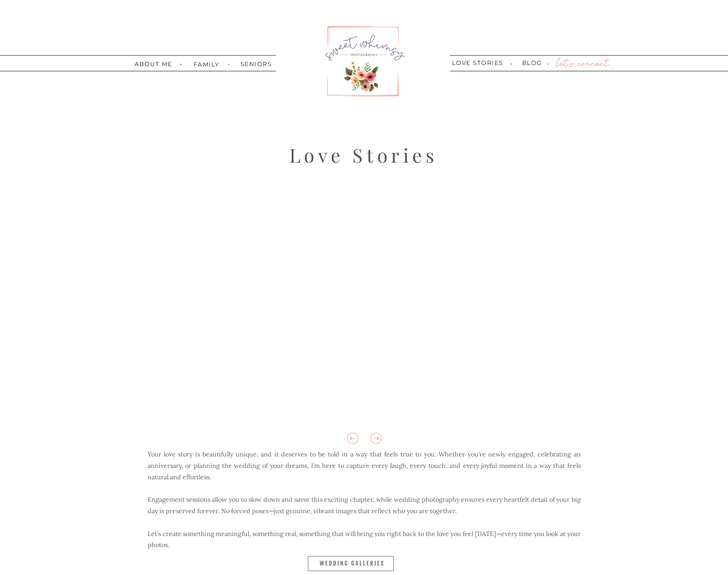 The height and width of the screenshot is (575, 728). Describe the element at coordinates (532, 64) in the screenshot. I see `a: blog` at that location.